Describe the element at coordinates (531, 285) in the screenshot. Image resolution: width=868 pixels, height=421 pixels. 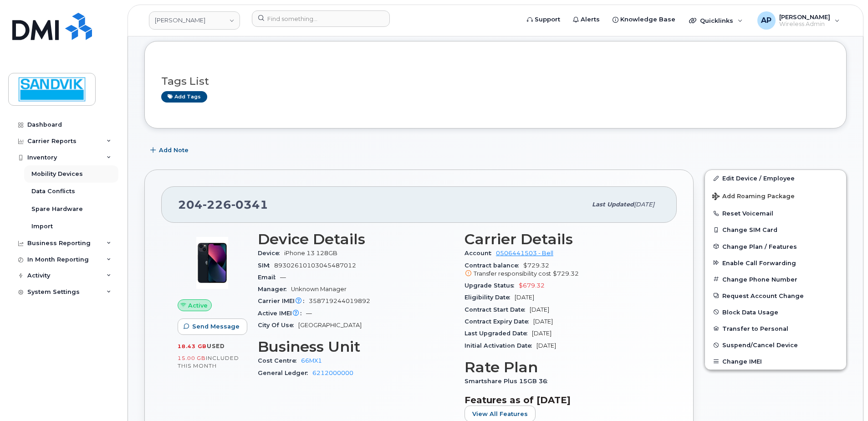
I see `span: $679.32` at that location.